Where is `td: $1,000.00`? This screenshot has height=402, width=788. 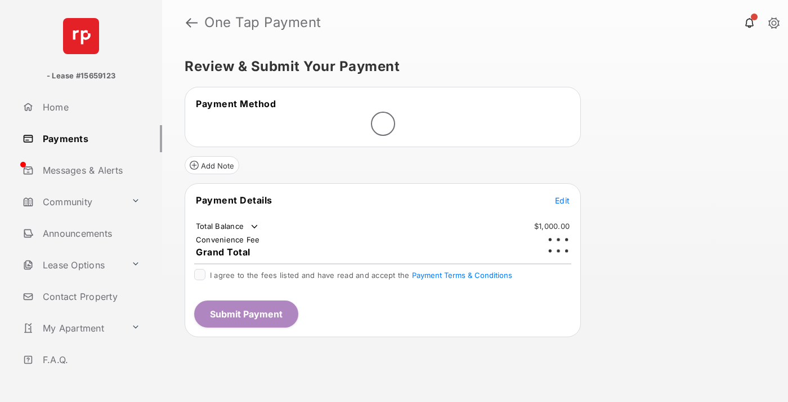
td: $1,000.00 is located at coordinates (552, 226).